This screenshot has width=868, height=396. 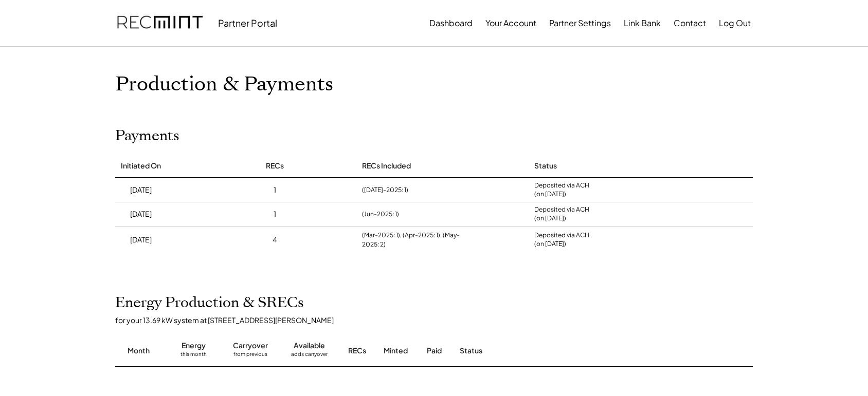 I want to click on button: Partner Settings, so click(x=580, y=23).